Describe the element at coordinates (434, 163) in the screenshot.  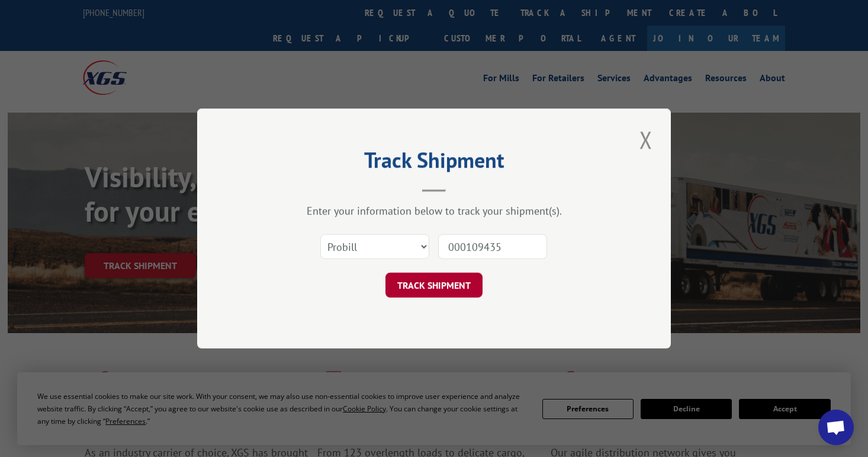
I see `h2: Track Shipment` at that location.